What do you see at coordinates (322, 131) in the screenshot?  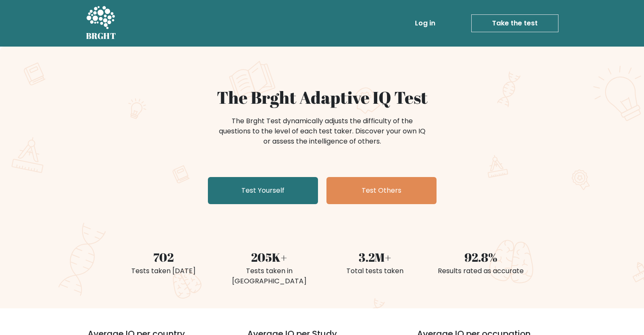 I see `div: The Brght Test dynamically adjusts the difficulty of the questions to the level of each test take...` at bounding box center [322, 131].